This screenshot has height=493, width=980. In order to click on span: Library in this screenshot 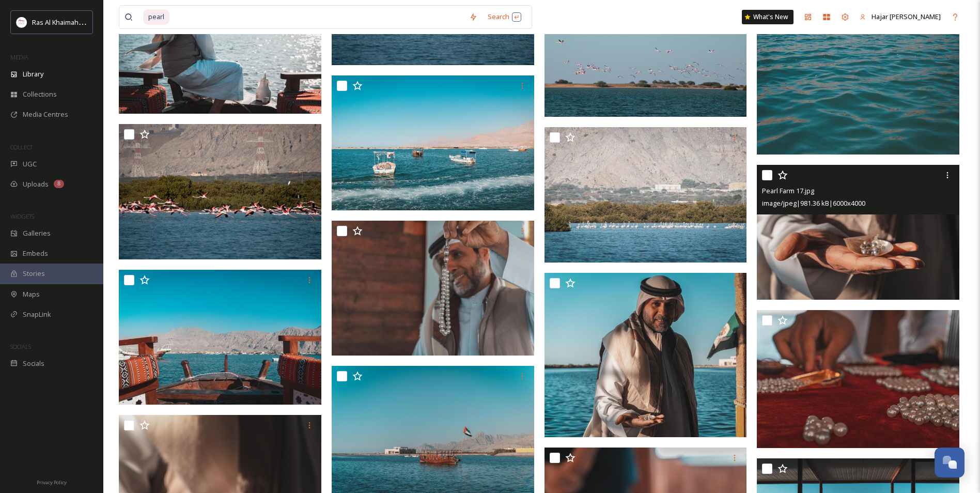, I will do `click(33, 74)`.